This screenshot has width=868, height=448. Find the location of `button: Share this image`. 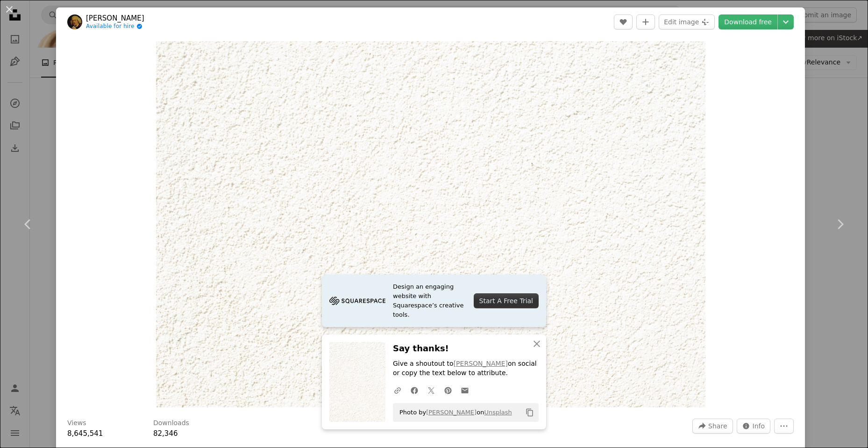

button: Share this image is located at coordinates (712, 426).